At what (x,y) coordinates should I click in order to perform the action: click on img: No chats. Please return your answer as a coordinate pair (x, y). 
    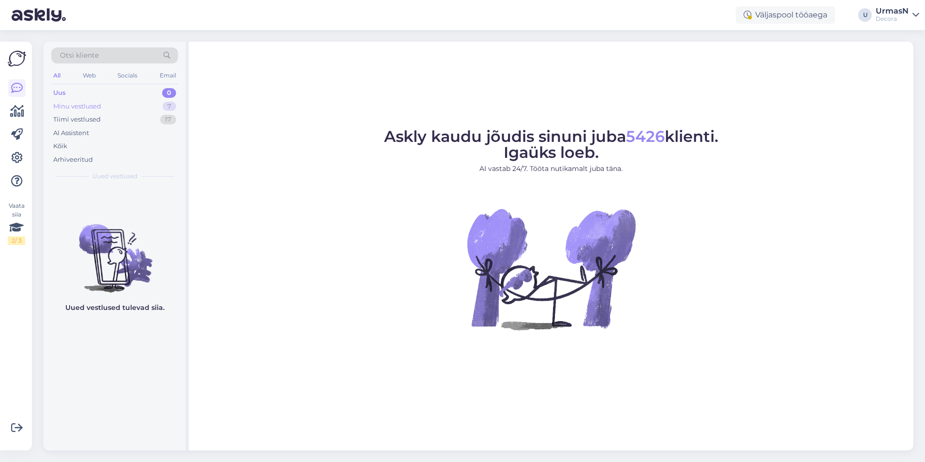
    Looking at the image, I should click on (115, 250).